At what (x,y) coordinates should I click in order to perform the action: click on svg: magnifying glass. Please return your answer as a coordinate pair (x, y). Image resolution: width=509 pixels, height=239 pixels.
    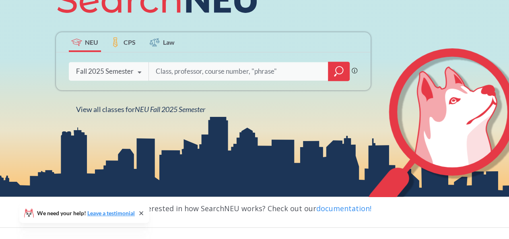
    Looking at the image, I should click on (339, 71).